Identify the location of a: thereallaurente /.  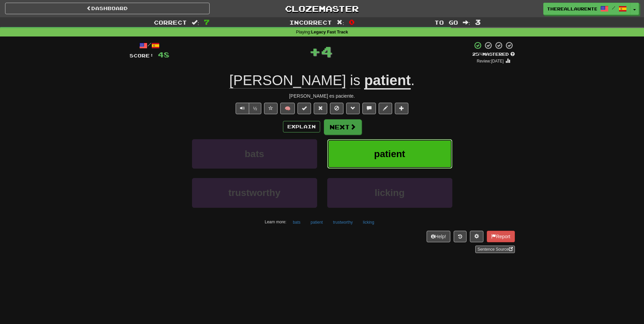
(587, 9).